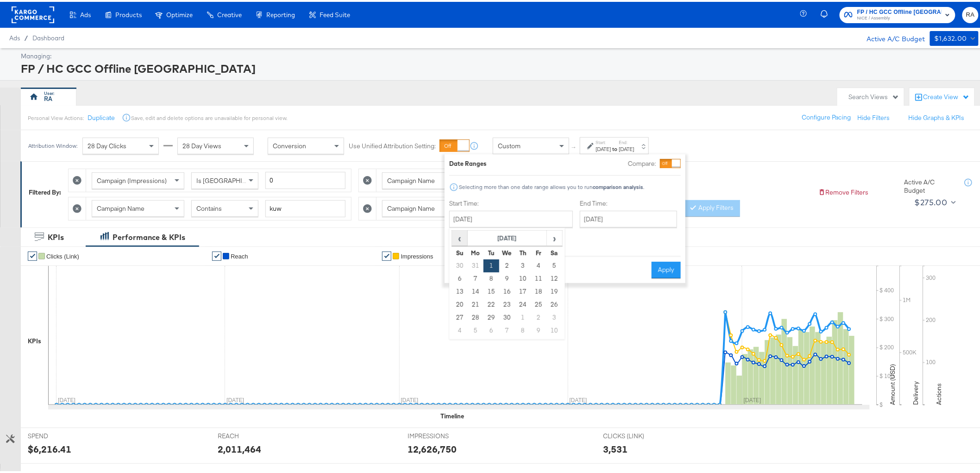 Image resolution: width=980 pixels, height=473 pixels. What do you see at coordinates (460, 251) in the screenshot?
I see `th: Su` at bounding box center [460, 251].